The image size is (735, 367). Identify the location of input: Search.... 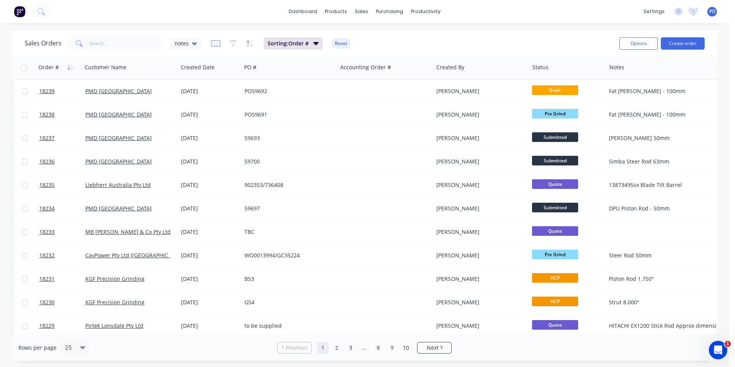
(126, 43).